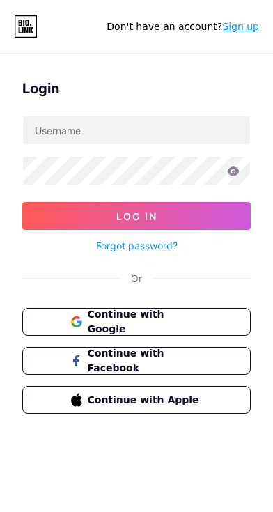 This screenshot has width=273, height=512. Describe the element at coordinates (137, 361) in the screenshot. I see `button: Continue with Facebook` at that location.